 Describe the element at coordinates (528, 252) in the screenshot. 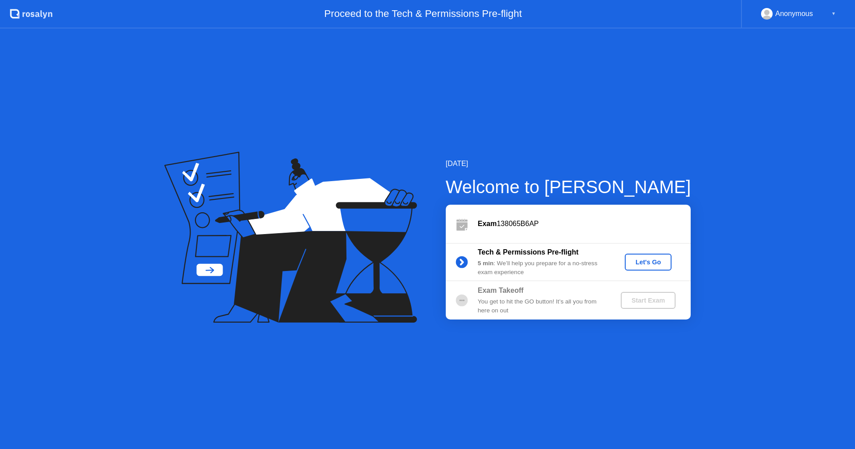

I see `b: Tech & Permissions Pre-flight` at that location.